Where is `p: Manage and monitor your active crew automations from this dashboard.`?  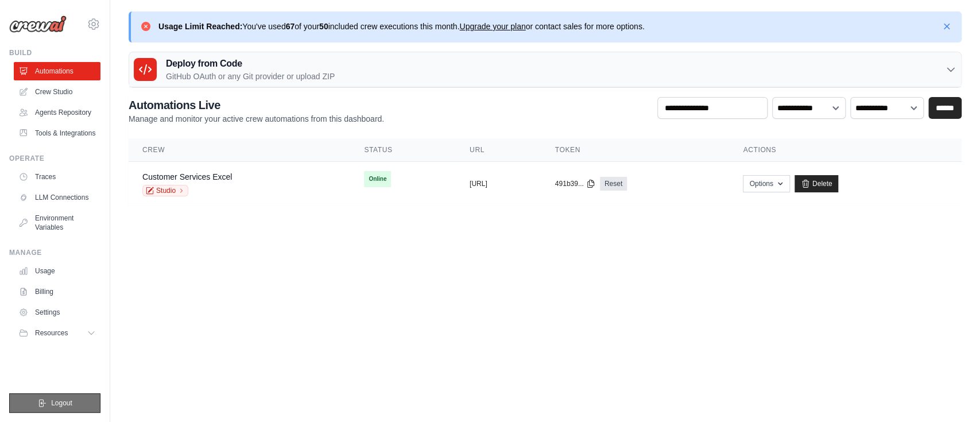
p: Manage and monitor your active crew automations from this dashboard. is located at coordinates (256, 119).